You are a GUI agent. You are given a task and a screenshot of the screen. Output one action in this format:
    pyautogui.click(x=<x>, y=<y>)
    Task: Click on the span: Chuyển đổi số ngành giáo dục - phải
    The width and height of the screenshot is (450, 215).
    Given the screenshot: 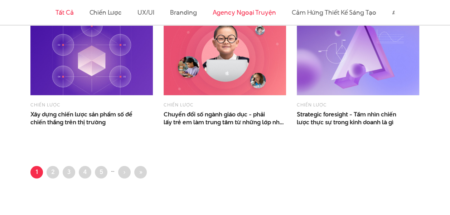 What is the action you would take?
    pyautogui.click(x=225, y=119)
    